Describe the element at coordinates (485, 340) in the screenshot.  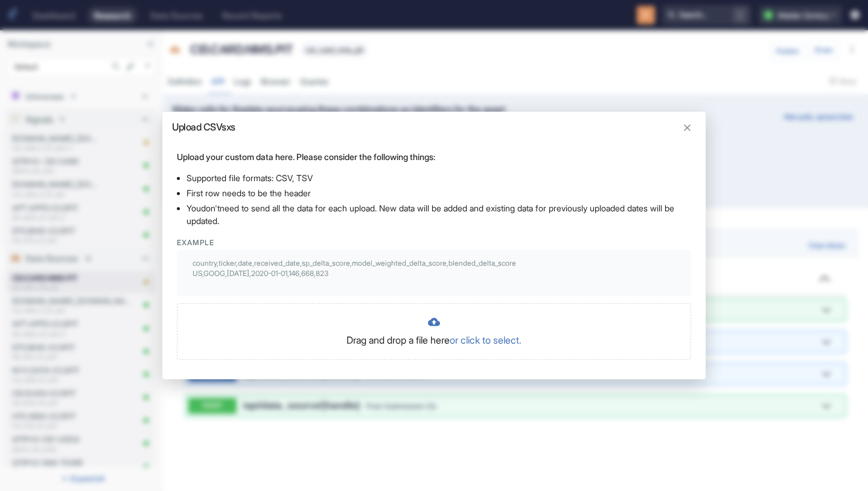
I see `p: or click to select.` at that location.